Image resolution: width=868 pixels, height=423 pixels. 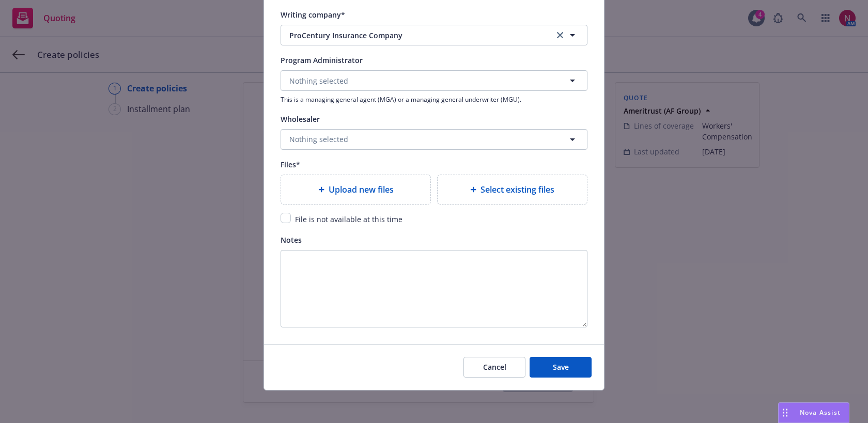 I want to click on button: Nova Assist, so click(x=814, y=413).